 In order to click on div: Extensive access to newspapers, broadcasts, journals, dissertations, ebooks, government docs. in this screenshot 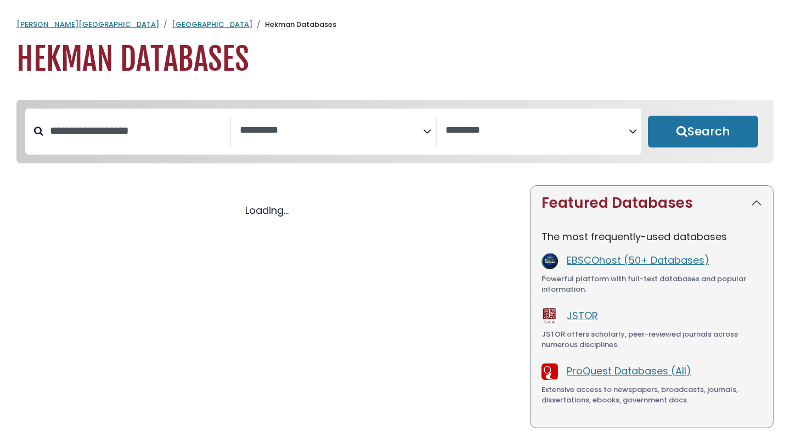, I will do `click(652, 395)`.